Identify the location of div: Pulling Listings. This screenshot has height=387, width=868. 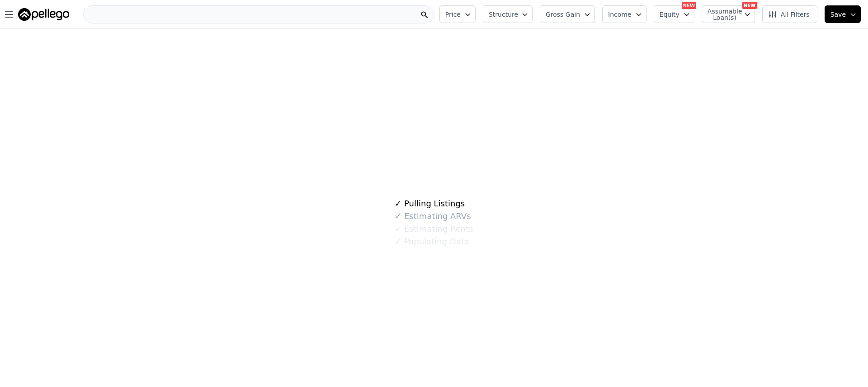
(430, 203).